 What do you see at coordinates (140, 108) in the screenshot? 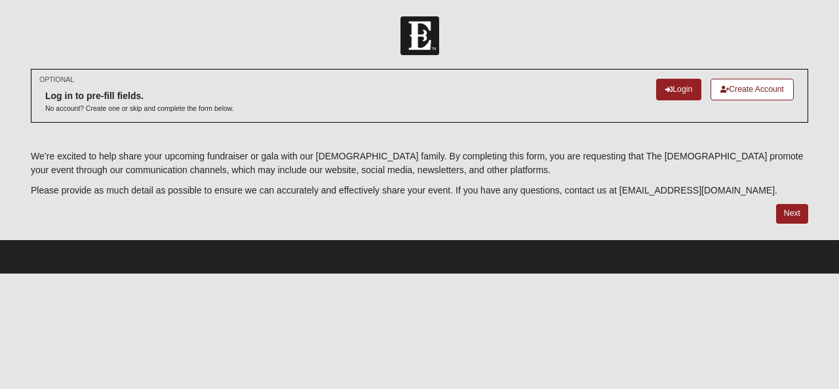
I see `p: No account? Create one or skip and complete the form below.` at bounding box center [140, 108].